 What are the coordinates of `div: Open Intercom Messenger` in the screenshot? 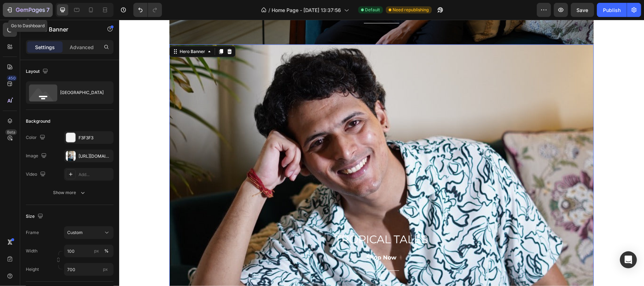 It's located at (628, 260).